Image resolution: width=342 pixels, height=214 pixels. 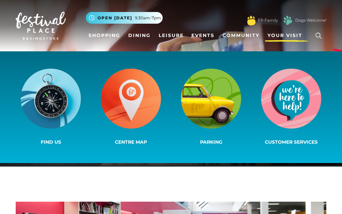 What do you see at coordinates (291, 107) in the screenshot?
I see `a: Customer Services` at bounding box center [291, 107].